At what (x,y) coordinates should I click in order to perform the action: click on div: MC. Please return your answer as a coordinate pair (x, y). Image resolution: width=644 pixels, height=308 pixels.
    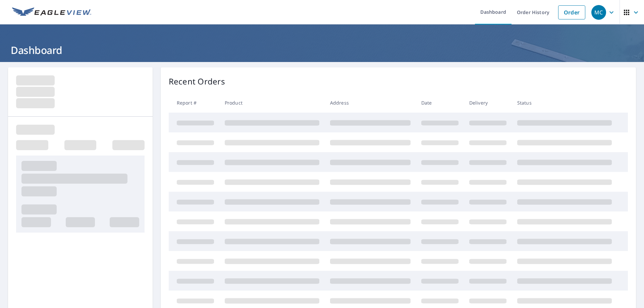
    Looking at the image, I should click on (599, 12).